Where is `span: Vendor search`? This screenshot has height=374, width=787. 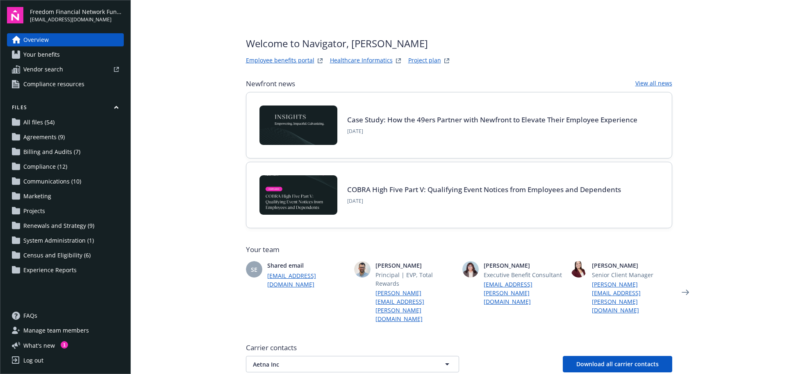
span: Vendor search is located at coordinates (43, 69).